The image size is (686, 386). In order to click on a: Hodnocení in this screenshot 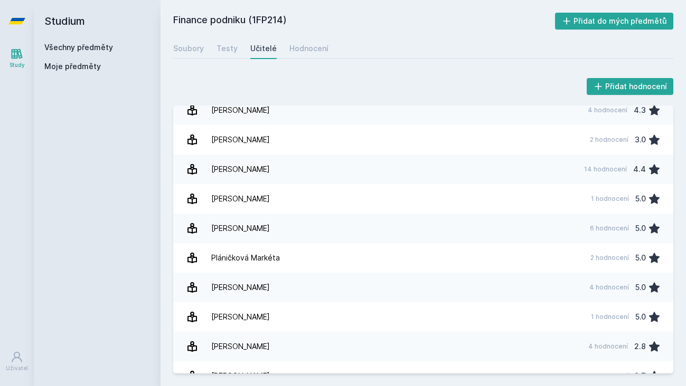, I will do `click(309, 49)`.